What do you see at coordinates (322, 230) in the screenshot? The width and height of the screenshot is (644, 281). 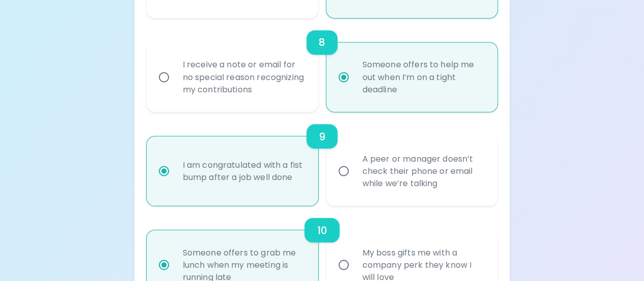 I see `h6: 10` at bounding box center [322, 230].